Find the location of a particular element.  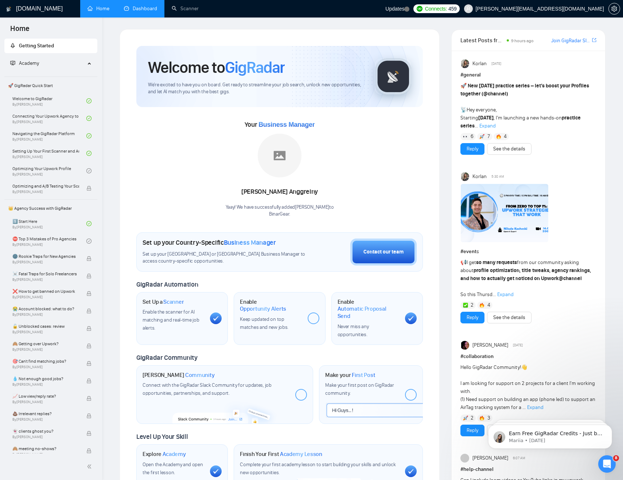

a: export is located at coordinates (594, 40).